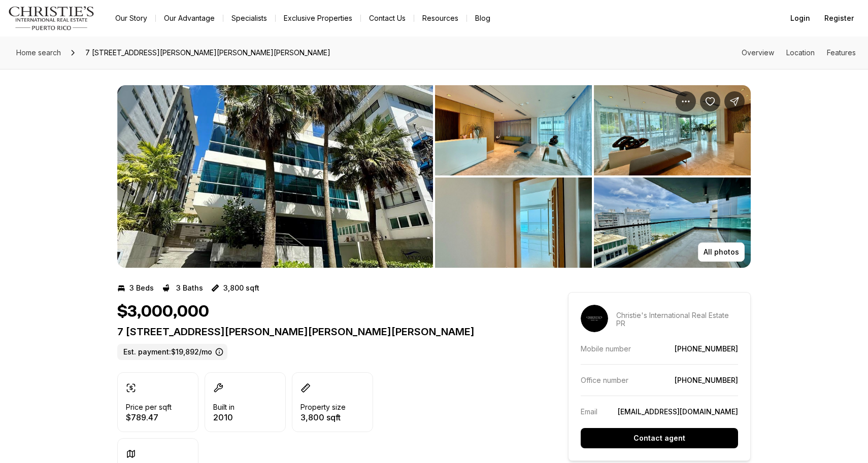 The width and height of the screenshot is (868, 463). I want to click on a: Skip to: Overview, so click(757, 52).